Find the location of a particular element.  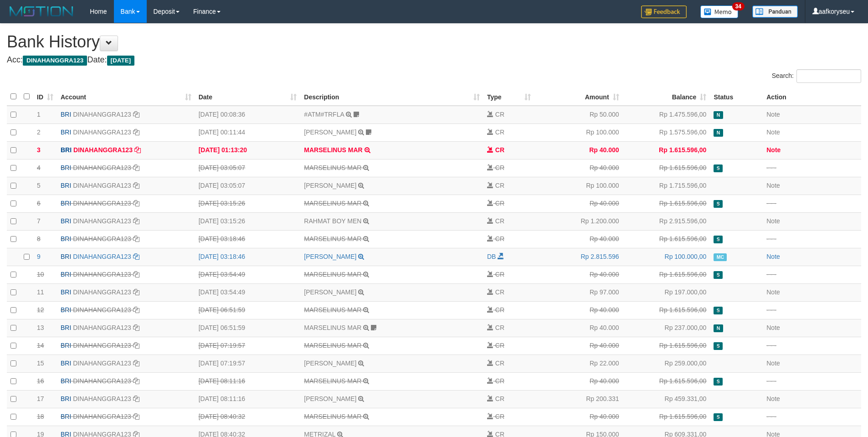

span: 14 is located at coordinates (41, 346).